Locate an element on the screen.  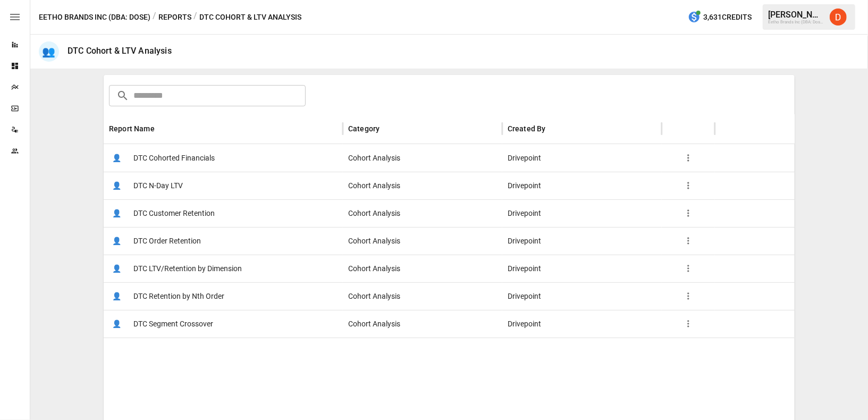
span: DTC Order Retention is located at coordinates (167, 241).